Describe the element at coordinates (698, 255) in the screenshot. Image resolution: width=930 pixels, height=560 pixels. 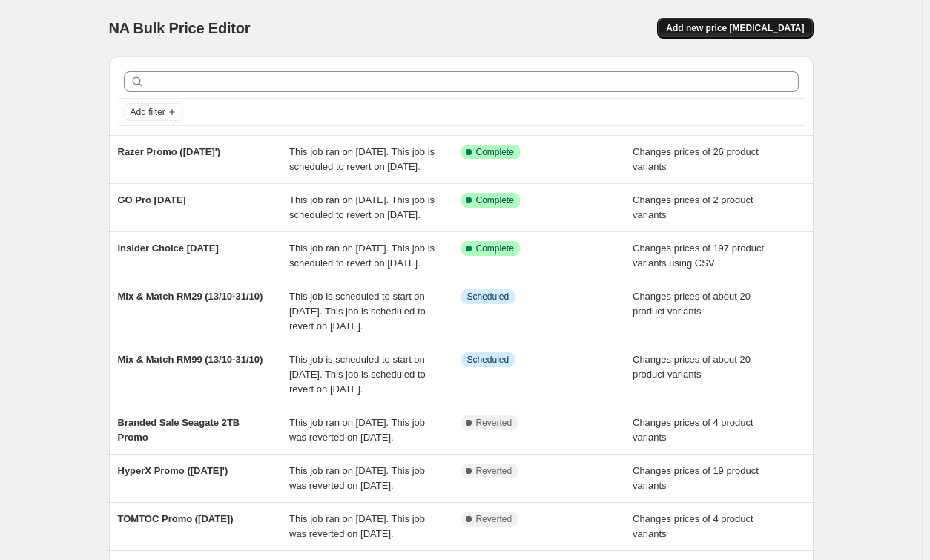
I see `span: Changes prices of 197 product variants using CSV` at that location.